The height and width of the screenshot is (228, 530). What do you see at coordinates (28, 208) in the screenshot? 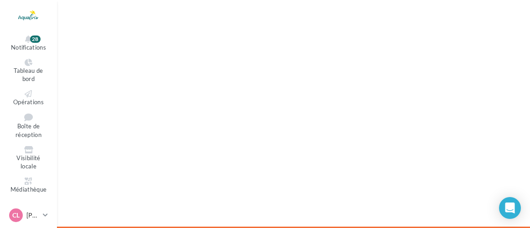
I see `a: Mon réseau` at bounding box center [28, 208].